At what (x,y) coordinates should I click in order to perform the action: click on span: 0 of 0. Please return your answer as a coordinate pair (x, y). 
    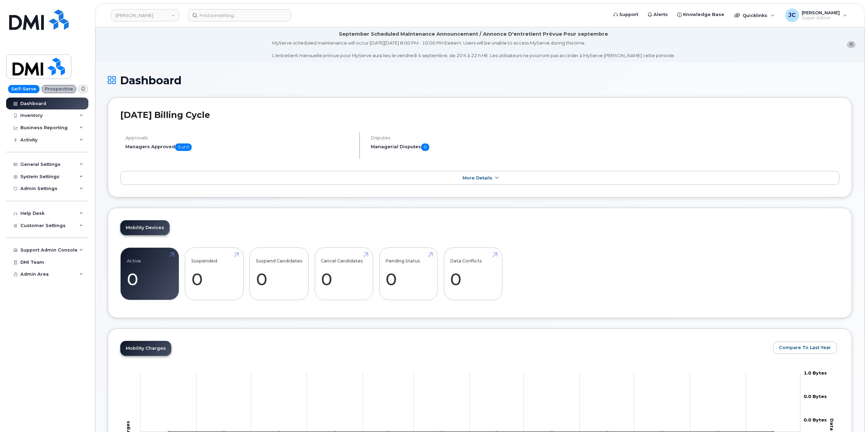
    Looking at the image, I should click on (183, 147).